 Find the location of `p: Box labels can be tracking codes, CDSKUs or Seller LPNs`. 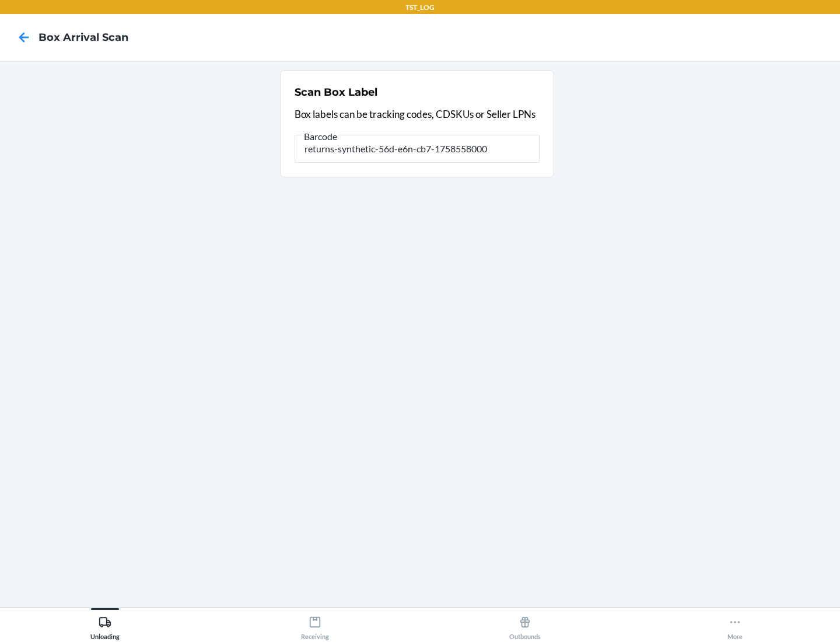

p: Box labels can be tracking codes, CDSKUs or Seller LPNs is located at coordinates (417, 115).